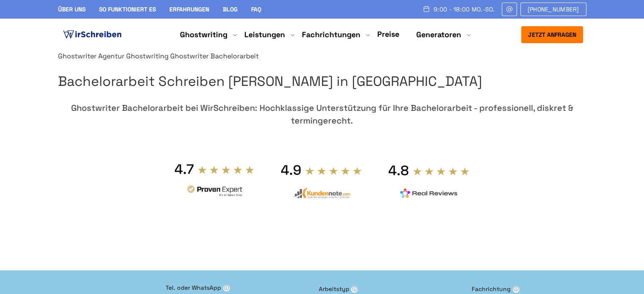  Describe the element at coordinates (189, 9) in the screenshot. I see `a: Erfahrungen` at that location.